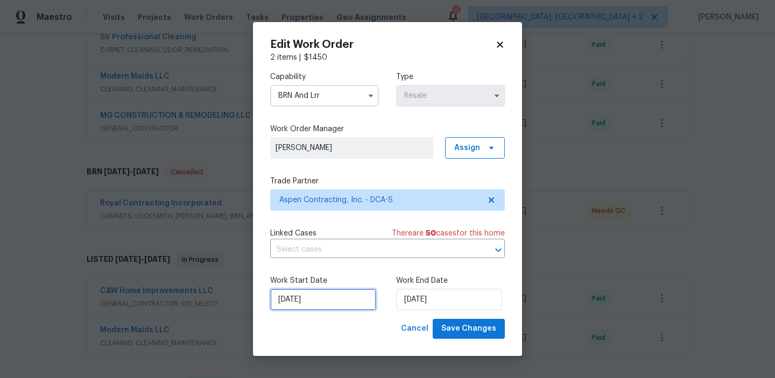  Describe the element at coordinates (372, 250) in the screenshot. I see `input: Select cases` at that location.